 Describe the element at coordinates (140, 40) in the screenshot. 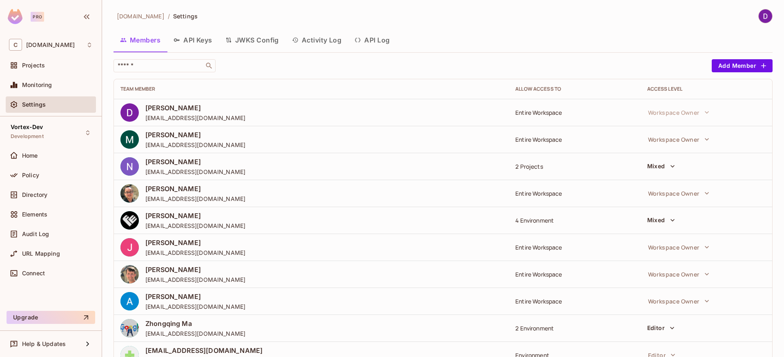

I see `button: Members` at that location.